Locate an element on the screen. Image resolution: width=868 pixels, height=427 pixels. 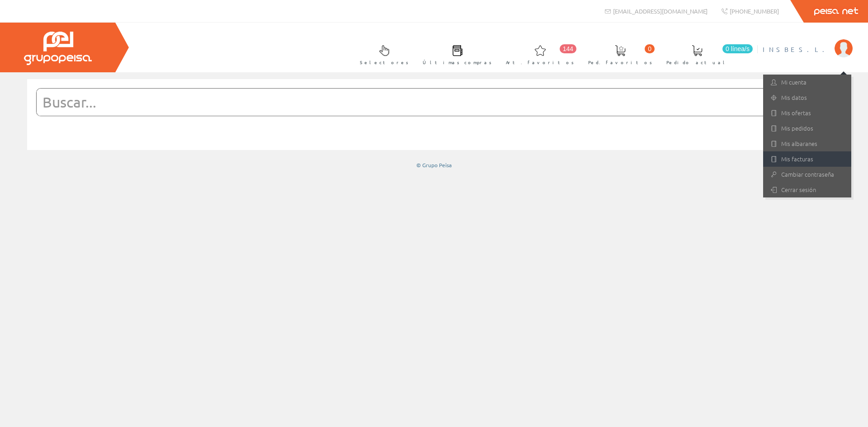
a: Mis pedidos is located at coordinates (807, 128).